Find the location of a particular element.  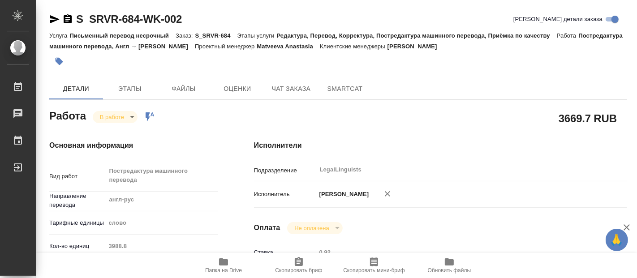

h4: Исполнители is located at coordinates (440, 146).